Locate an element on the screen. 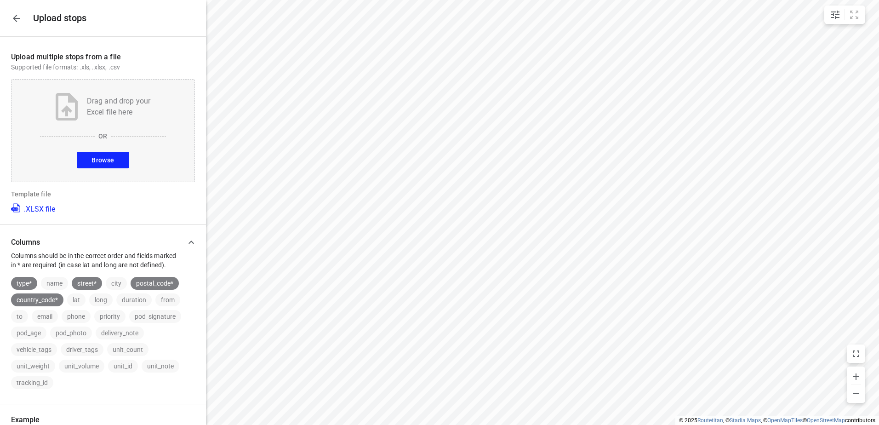  a: Stadia Maps is located at coordinates (746, 420).